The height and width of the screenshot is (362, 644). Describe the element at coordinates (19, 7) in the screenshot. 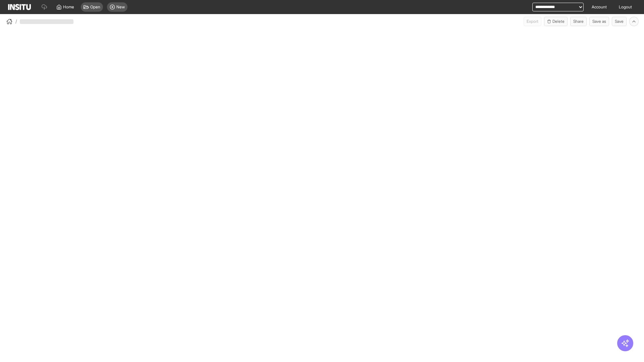

I see `img: Logo` at that location.